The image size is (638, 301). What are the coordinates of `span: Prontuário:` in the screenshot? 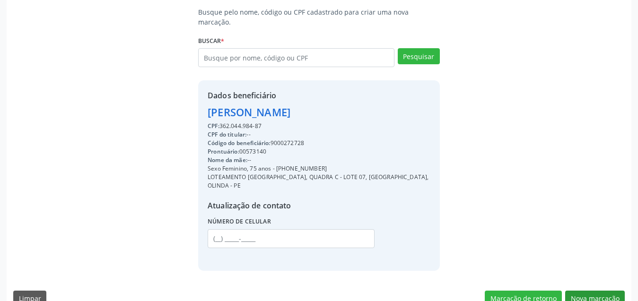 It's located at (223, 151).